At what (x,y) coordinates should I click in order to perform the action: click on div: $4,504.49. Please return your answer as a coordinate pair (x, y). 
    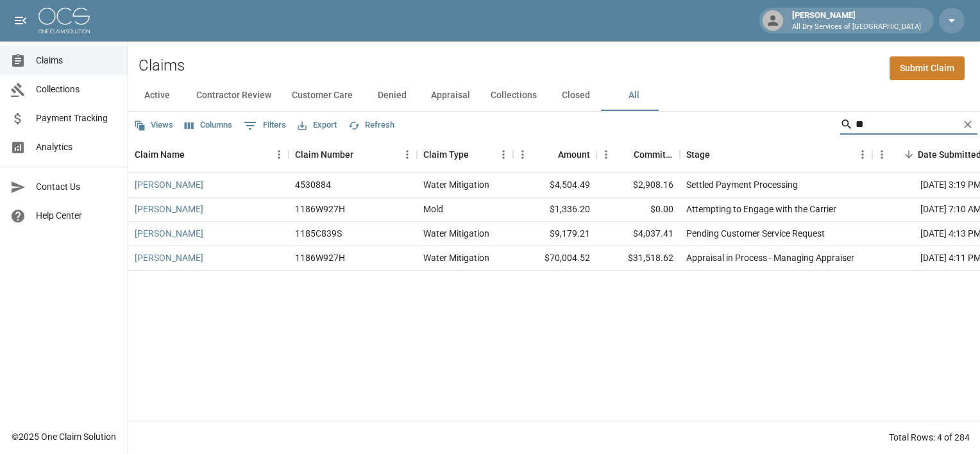
    Looking at the image, I should click on (555, 185).